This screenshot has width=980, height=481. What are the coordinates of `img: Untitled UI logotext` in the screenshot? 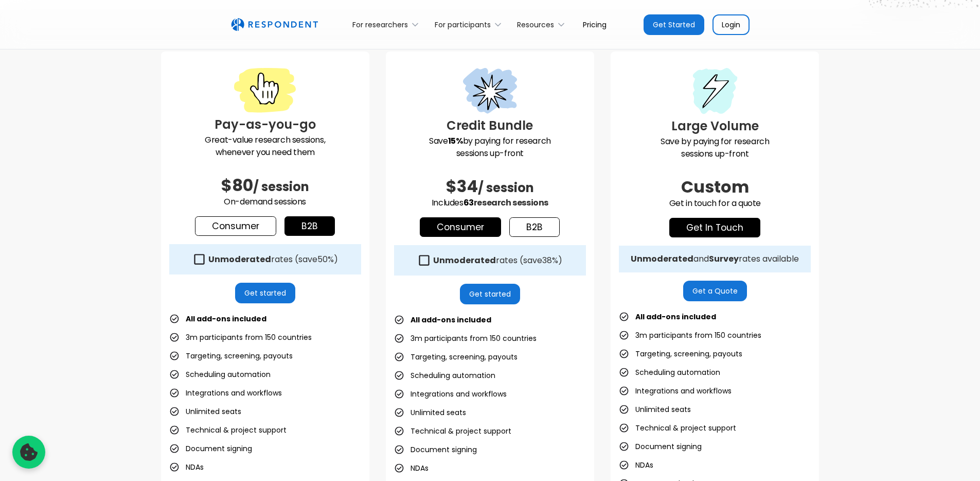 It's located at (274, 24).